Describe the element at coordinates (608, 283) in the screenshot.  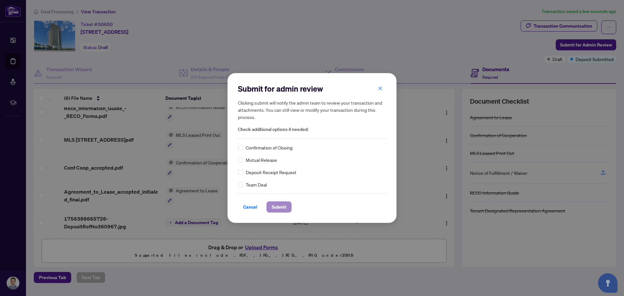
I see `button: Open asap` at that location.